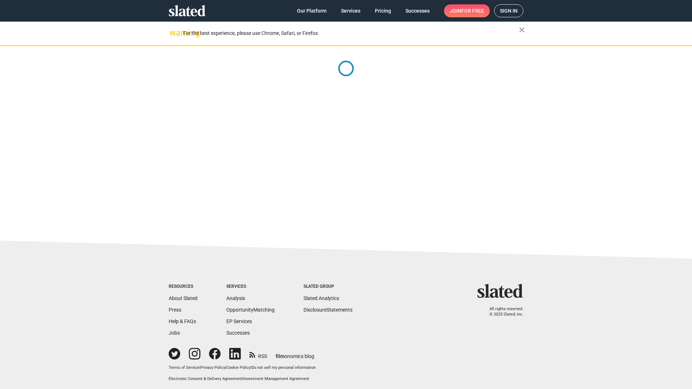 The height and width of the screenshot is (389, 692). Describe the element at coordinates (418, 11) in the screenshot. I see `span: Successes` at that location.